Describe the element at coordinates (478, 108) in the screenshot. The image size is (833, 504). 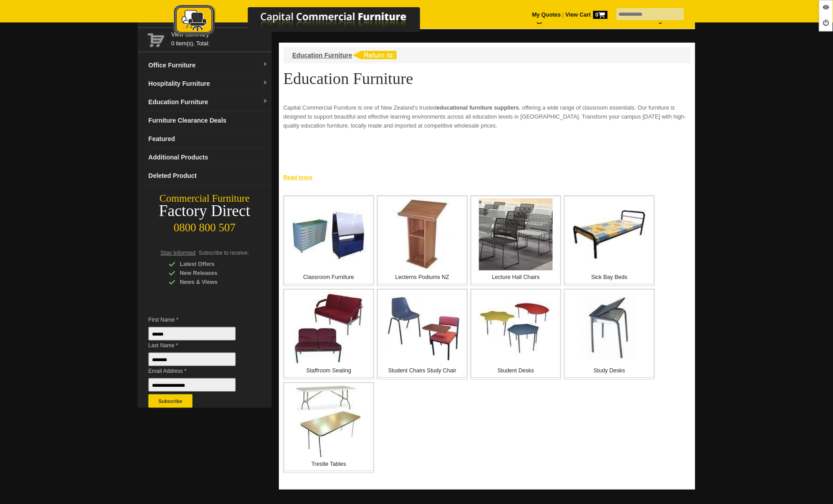
I see `strong: educational furniture suppliers` at that location.